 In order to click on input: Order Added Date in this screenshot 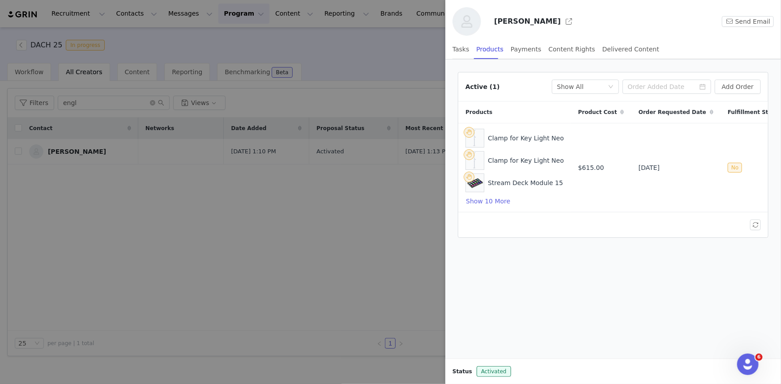, I will do `click(667, 87)`.